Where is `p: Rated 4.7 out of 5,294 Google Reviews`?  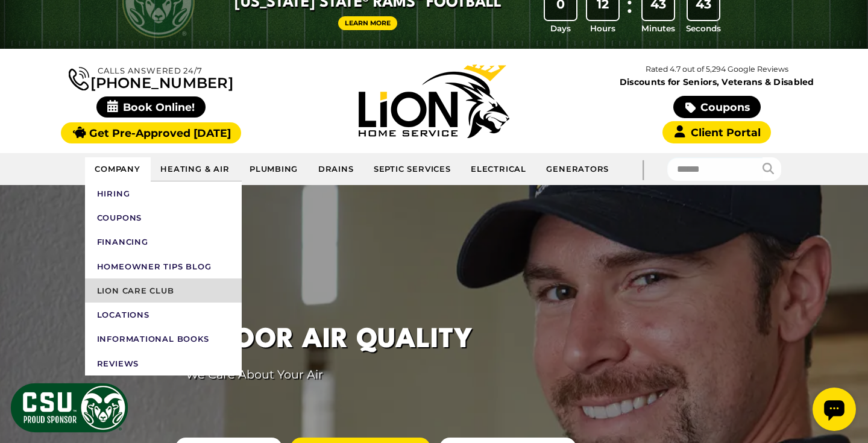
p: Rated 4.7 out of 5,294 Google Reviews is located at coordinates (717, 70).